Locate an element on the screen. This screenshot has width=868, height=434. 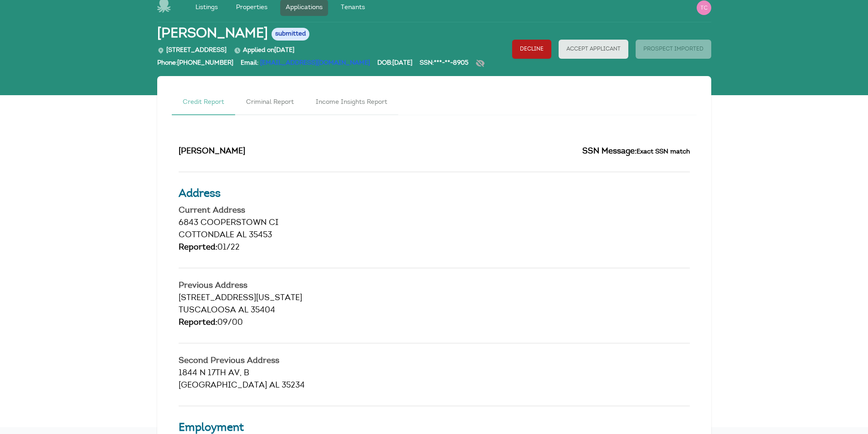
h3: Address is located at coordinates (434, 194).